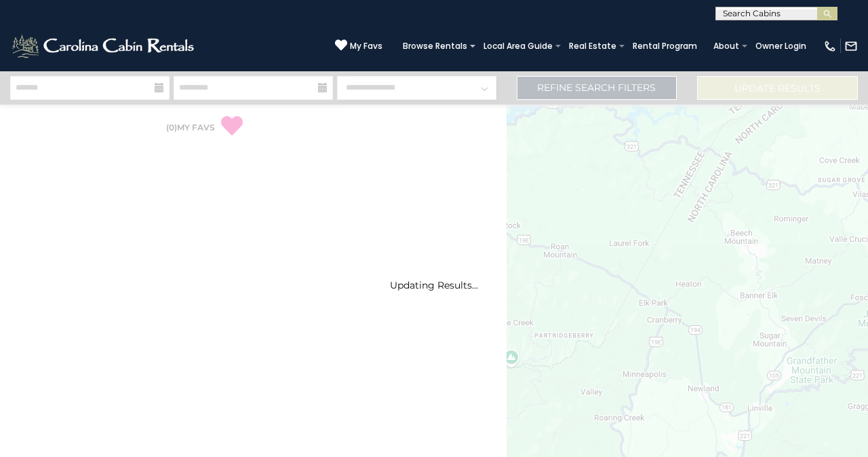 The height and width of the screenshot is (457, 868). Describe the element at coordinates (435, 46) in the screenshot. I see `a: Browse Rentals` at that location.